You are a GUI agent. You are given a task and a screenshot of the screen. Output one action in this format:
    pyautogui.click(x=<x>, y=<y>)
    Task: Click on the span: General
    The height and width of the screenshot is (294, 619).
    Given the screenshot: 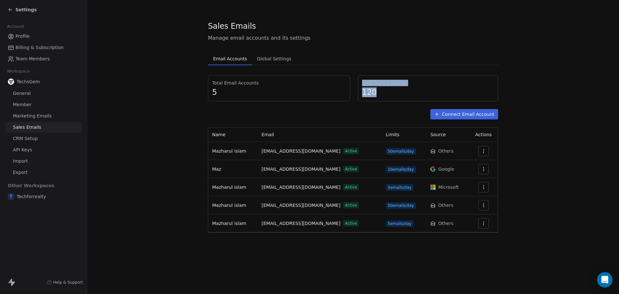 What is the action you would take?
    pyautogui.click(x=22, y=93)
    